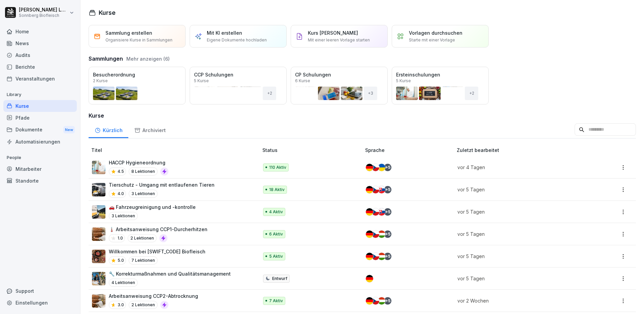 The height and width of the screenshot is (314, 644). What do you see at coordinates (276, 234) in the screenshot?
I see `p: 6 Aktiv` at bounding box center [276, 234].